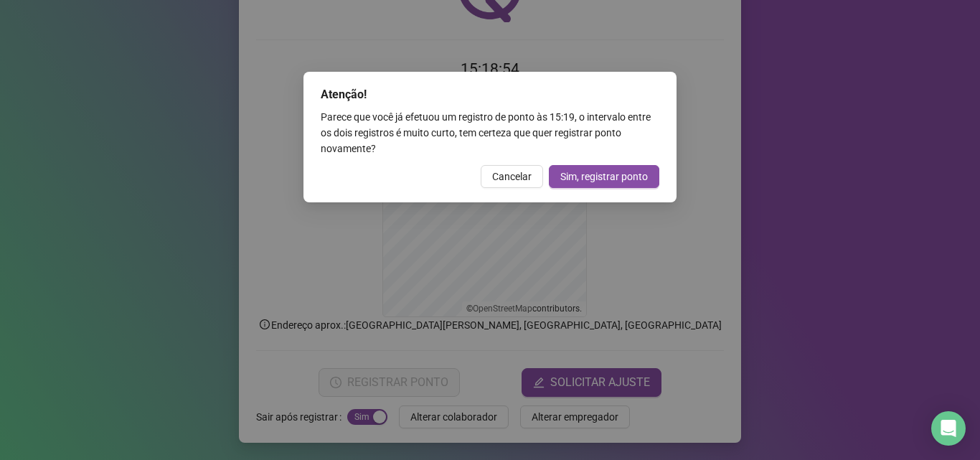  What do you see at coordinates (604, 176) in the screenshot?
I see `span: Sim, registrar ponto` at bounding box center [604, 176].